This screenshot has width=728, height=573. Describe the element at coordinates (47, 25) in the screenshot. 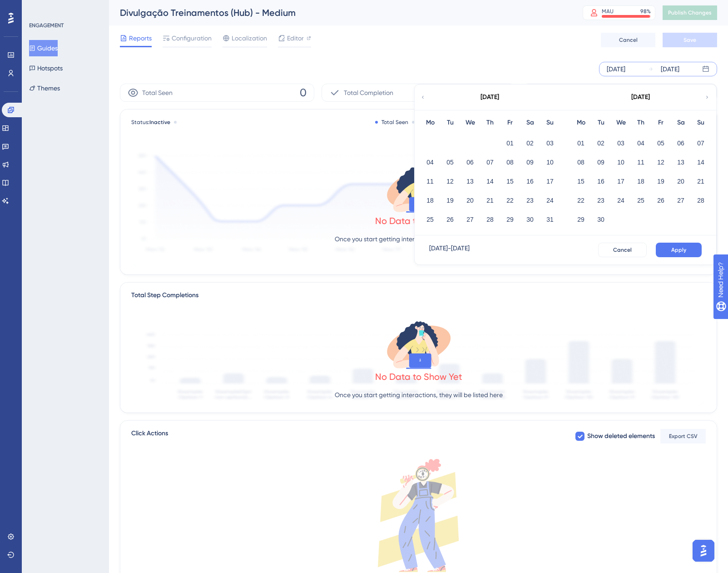

I see `div: ENGAGEMENT` at that location.